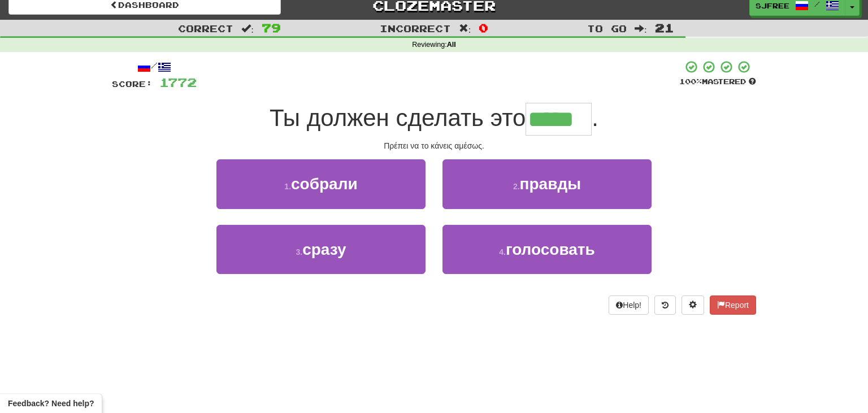 This screenshot has width=868, height=413. I want to click on span: собрали, so click(325, 183).